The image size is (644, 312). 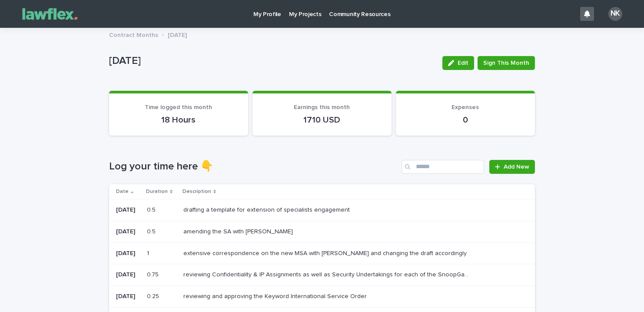 What do you see at coordinates (321, 107) in the screenshot?
I see `span: Earnings this month` at bounding box center [321, 107].